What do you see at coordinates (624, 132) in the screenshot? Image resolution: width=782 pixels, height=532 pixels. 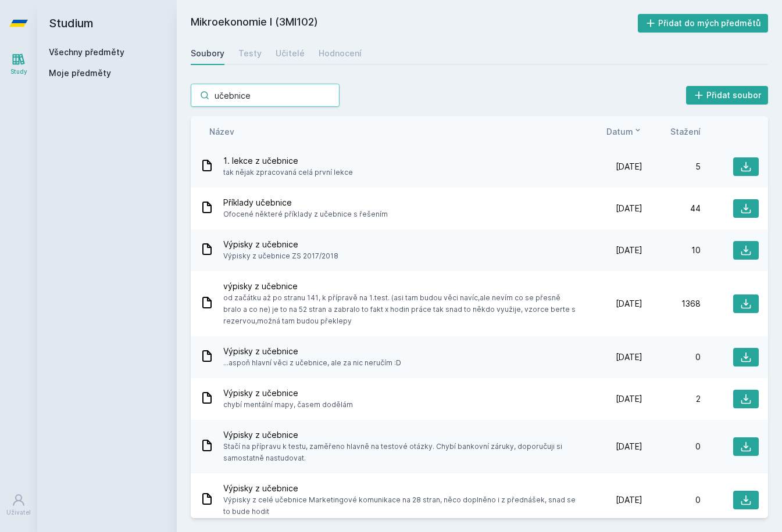 I see `button: Datum` at bounding box center [624, 132].